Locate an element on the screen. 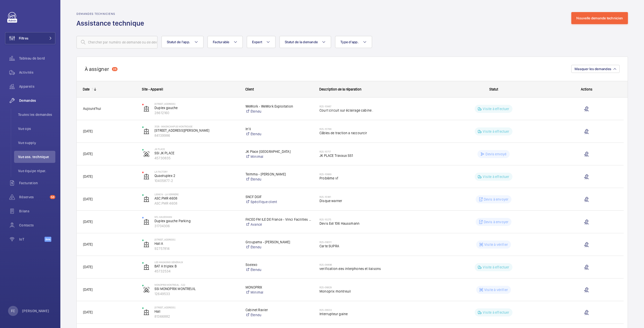  div: Date is located at coordinates (86, 89).